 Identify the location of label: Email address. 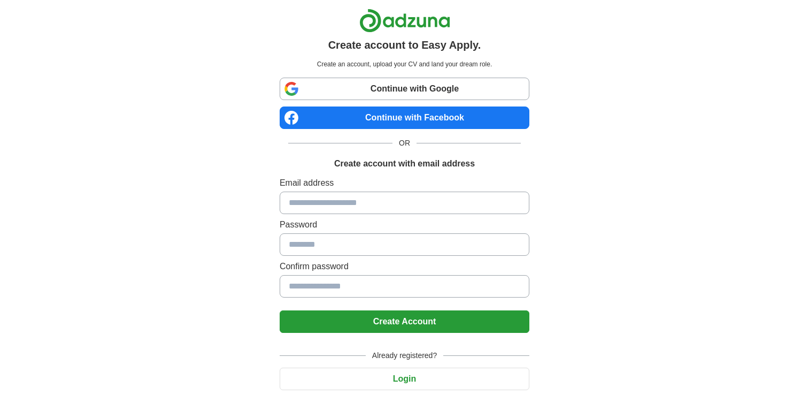
(404, 183).